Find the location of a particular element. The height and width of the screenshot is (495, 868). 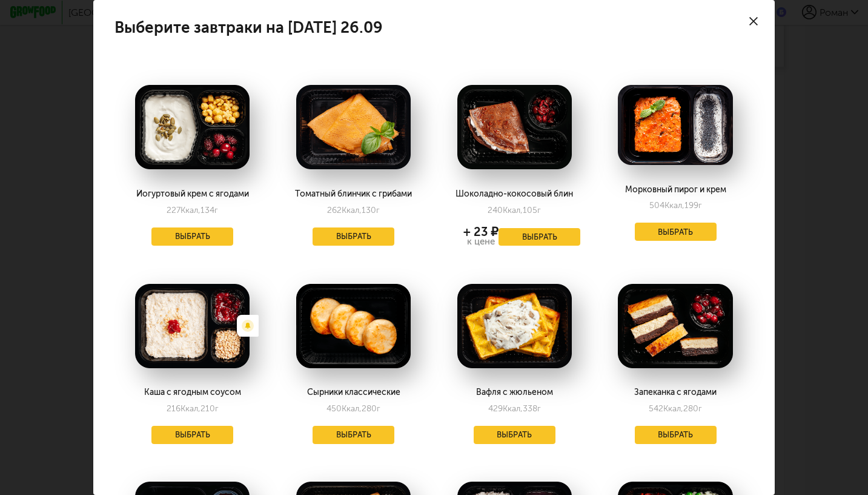

div: Морковный пирог и крем is located at coordinates (676, 190).